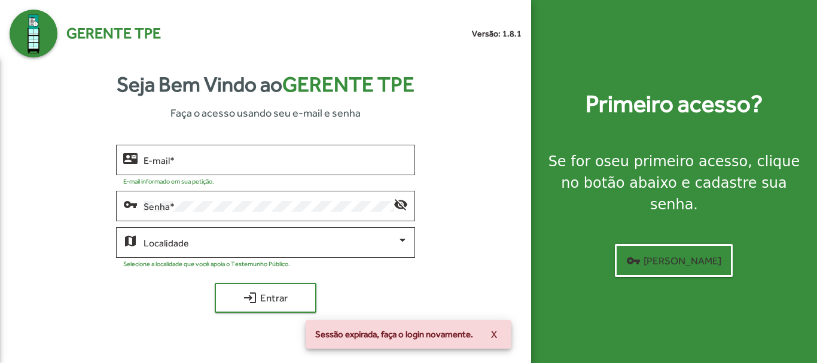 This screenshot has width=817, height=363. I want to click on strong: Primeiro acesso?, so click(674, 104).